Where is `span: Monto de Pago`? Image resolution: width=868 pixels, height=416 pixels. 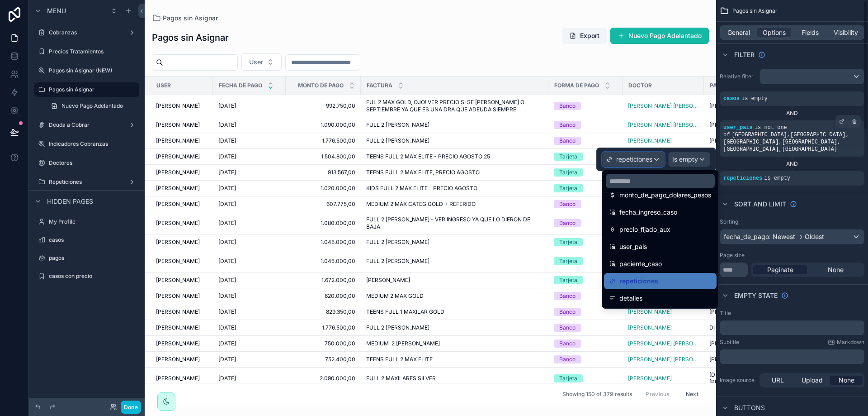
span: Monto de Pago is located at coordinates (320, 86).